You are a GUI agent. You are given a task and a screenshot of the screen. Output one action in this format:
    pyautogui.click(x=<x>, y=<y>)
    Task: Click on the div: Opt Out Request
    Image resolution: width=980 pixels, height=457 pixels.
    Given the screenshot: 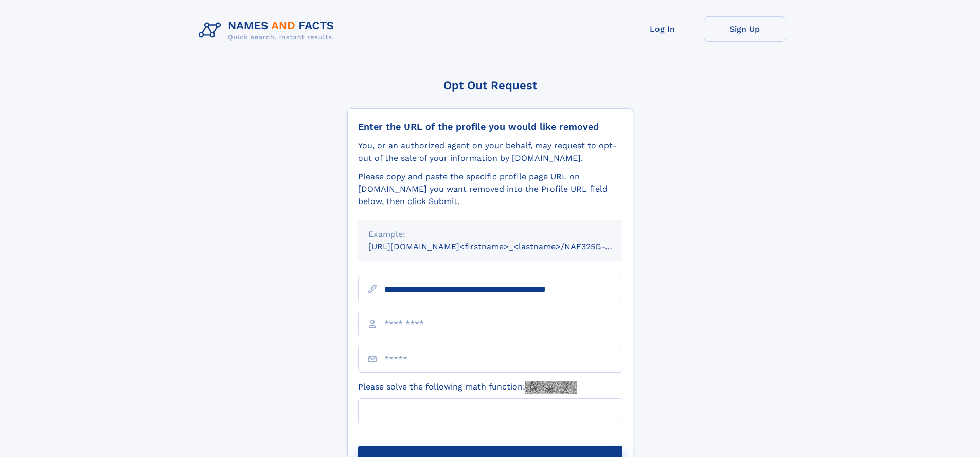 What is the action you would take?
    pyautogui.click(x=490, y=85)
    